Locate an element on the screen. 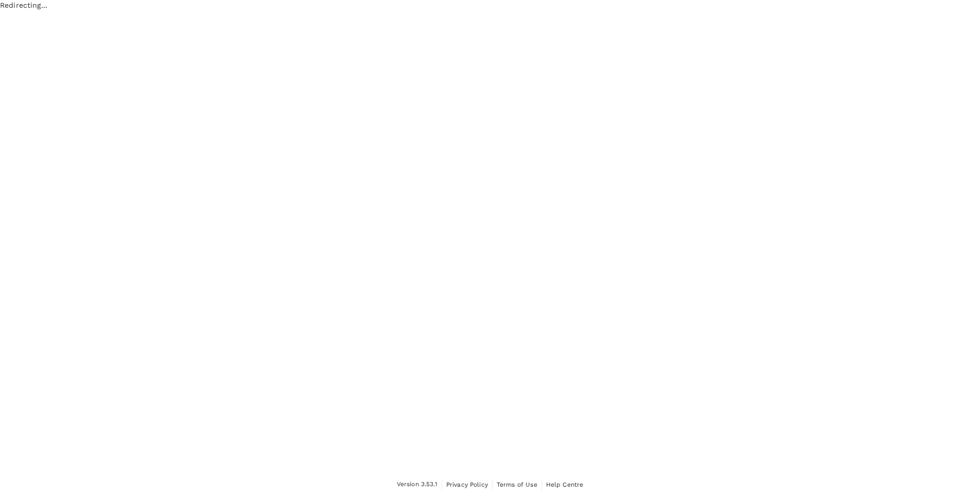 This screenshot has width=980, height=498. span: Help Centre is located at coordinates (565, 484).